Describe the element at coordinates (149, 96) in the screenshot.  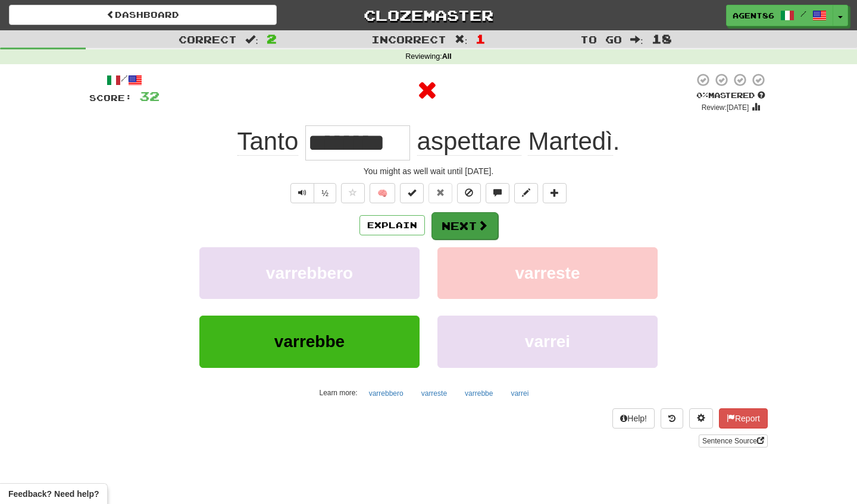
I see `span: 32` at that location.